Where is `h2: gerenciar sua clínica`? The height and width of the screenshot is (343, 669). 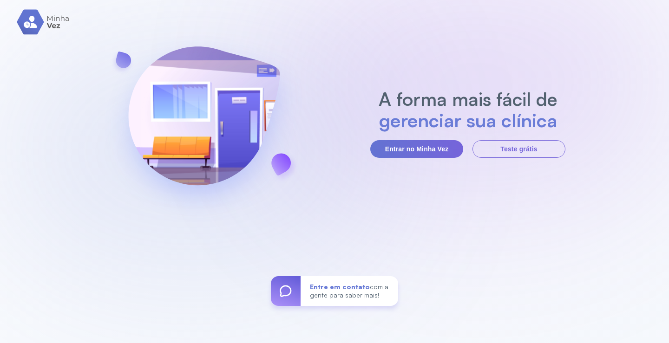 h2: gerenciar sua clínica is located at coordinates (468, 120).